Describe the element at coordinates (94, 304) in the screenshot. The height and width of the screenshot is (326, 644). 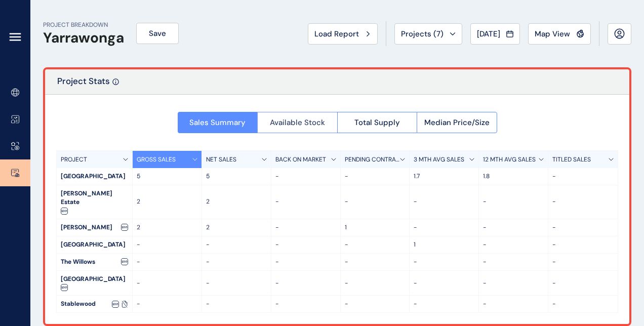
I see `div: Stablewood` at that location.